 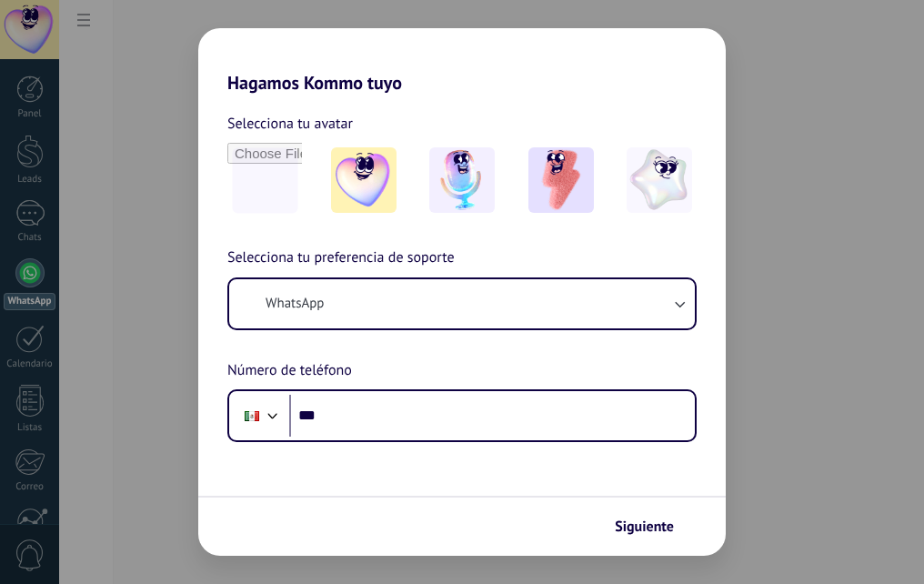 I want to click on img: -2.jpeg, so click(x=462, y=180).